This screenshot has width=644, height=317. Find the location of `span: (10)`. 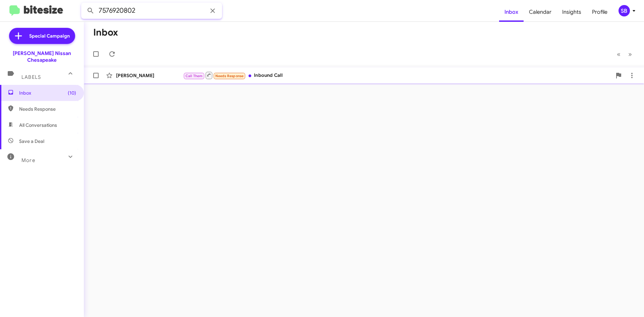

span: (10) is located at coordinates (72, 93).